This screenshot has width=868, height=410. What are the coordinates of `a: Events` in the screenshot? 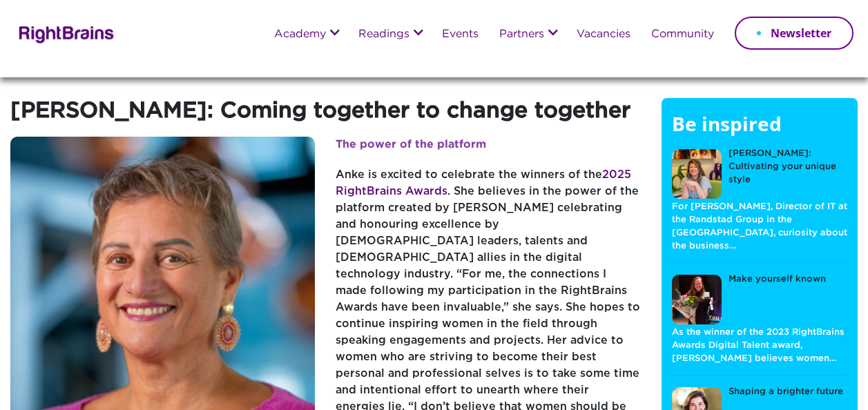 It's located at (459, 34).